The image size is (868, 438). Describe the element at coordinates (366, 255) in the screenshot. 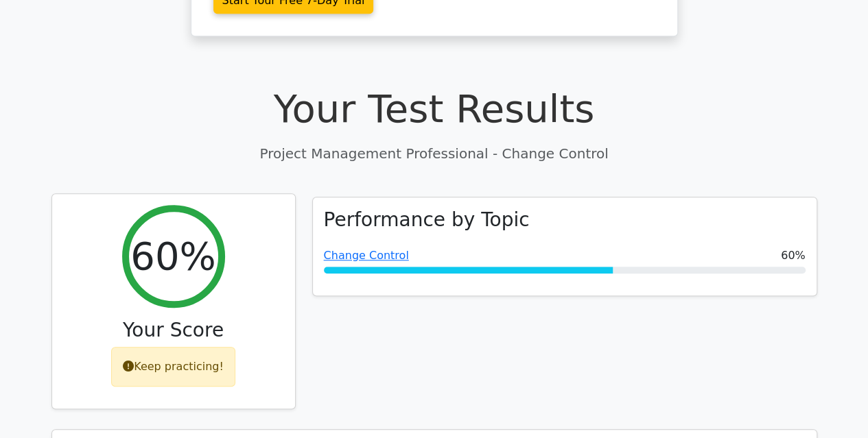

I see `a: Change Control` at that location.